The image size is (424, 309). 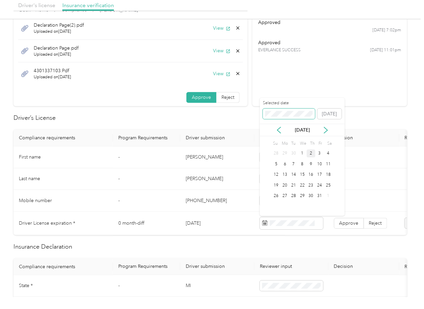 What do you see at coordinates (276, 174) in the screenshot?
I see `div: 12` at bounding box center [276, 174].